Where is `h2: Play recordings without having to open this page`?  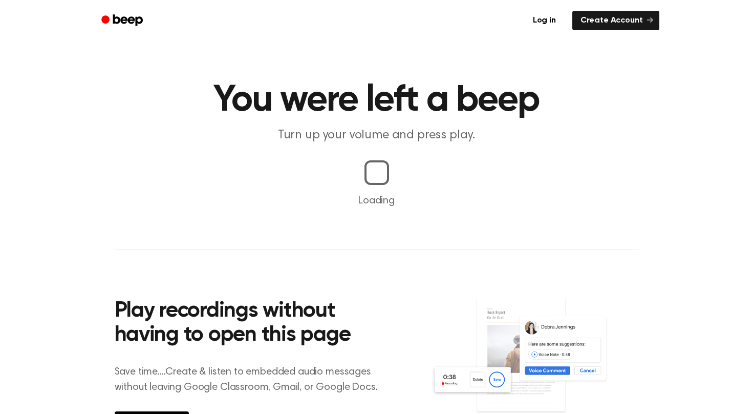
h2: Play recordings without having to open this page is located at coordinates (252, 323).